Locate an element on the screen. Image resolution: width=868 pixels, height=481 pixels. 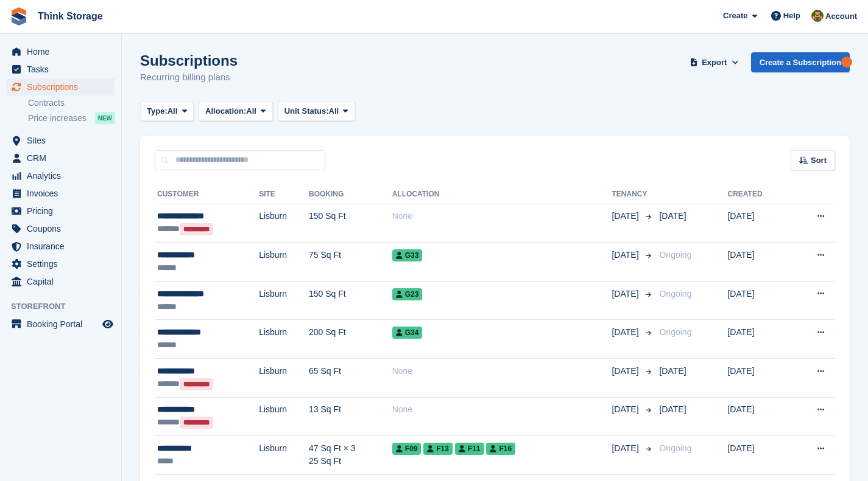
td: 47 Sq Ft × 3 25 Sq Ft is located at coordinates (350, 456).